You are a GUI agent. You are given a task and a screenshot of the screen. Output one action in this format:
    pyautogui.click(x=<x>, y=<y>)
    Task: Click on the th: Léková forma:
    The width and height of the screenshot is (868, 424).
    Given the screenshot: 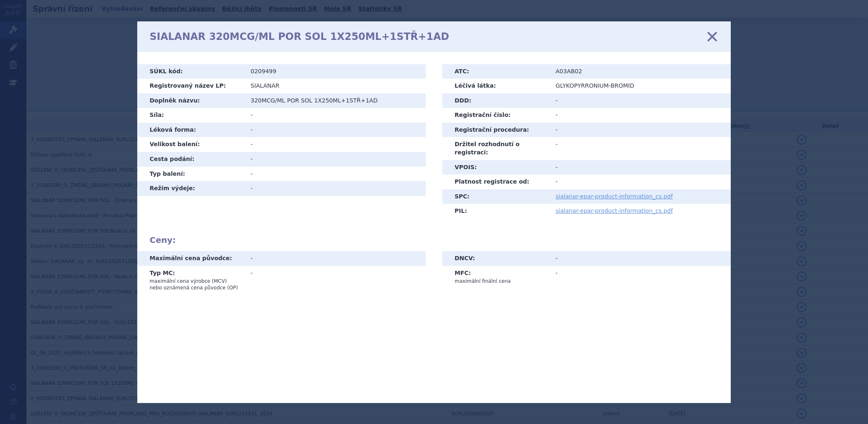 What is the action you would take?
    pyautogui.click(x=191, y=130)
    